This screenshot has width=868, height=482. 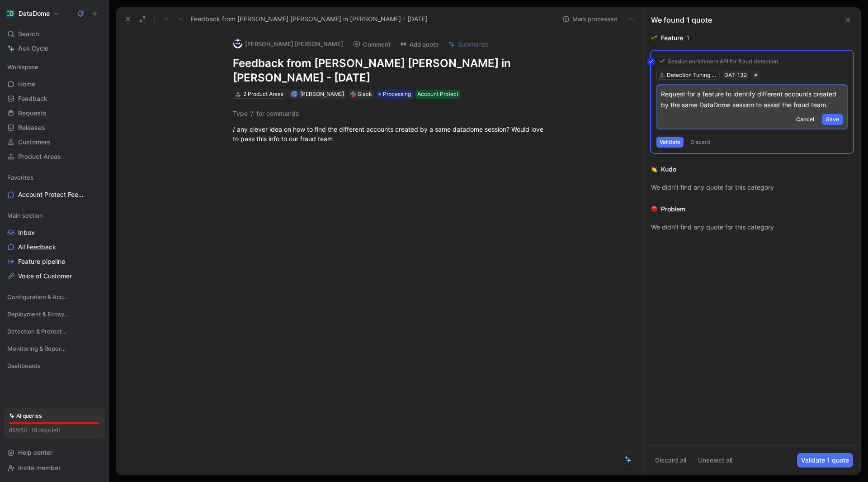 I want to click on span: Releases, so click(x=31, y=128).